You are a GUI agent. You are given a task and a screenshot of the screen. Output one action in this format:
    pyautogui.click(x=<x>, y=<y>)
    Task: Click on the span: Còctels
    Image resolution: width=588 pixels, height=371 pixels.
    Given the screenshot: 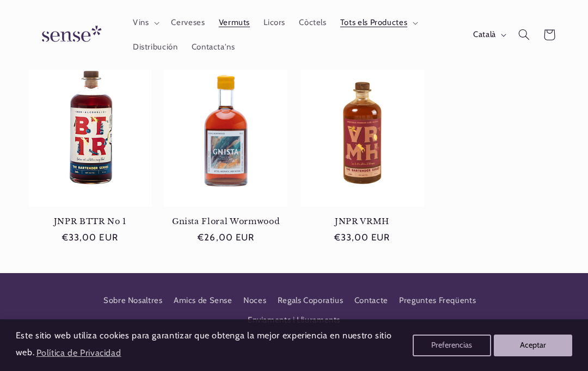 What is the action you would take?
    pyautogui.click(x=312, y=23)
    